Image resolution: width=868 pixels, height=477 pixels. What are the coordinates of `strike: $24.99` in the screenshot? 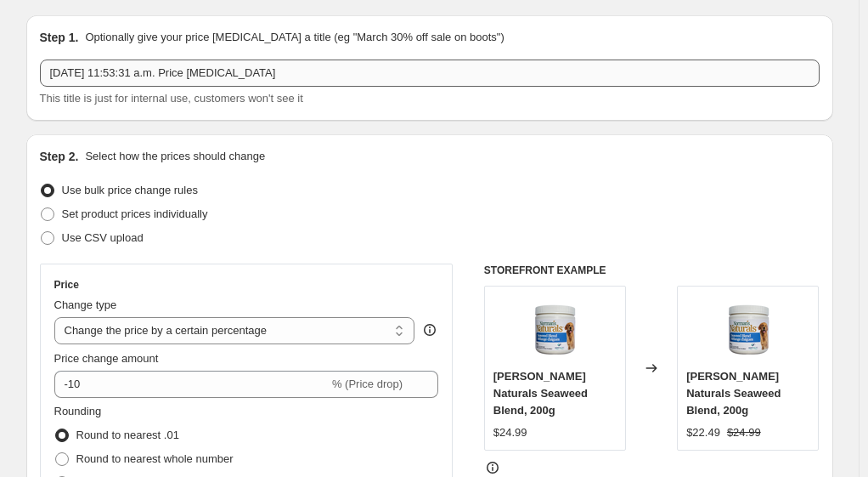 It's located at (744, 433).